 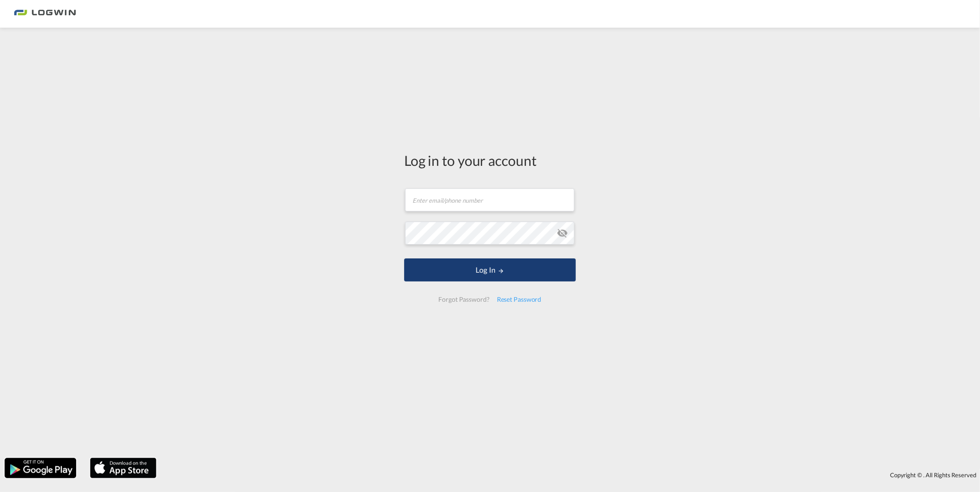 What do you see at coordinates (45, 14) in the screenshot?
I see `img: bc73a0e0d8c111efacd525e4c8ad7d32.png` at bounding box center [45, 14].